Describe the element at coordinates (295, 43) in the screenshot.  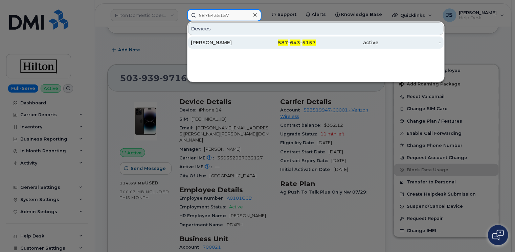
I see `span: 643` at that location.